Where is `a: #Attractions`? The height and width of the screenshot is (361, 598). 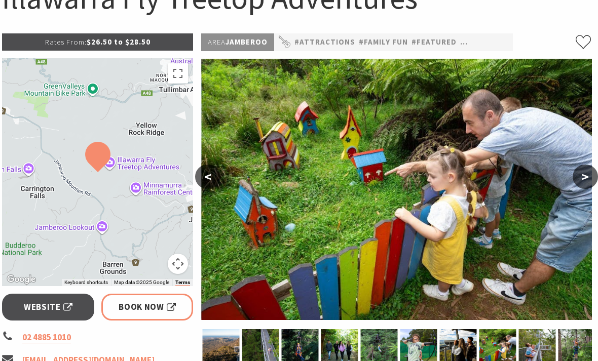 a: #Attractions is located at coordinates (325, 42).